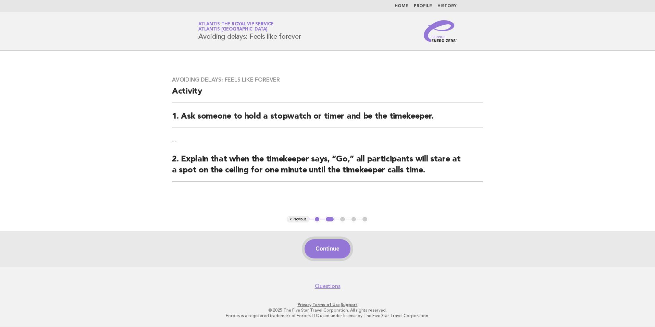 The width and height of the screenshot is (655, 327). What do you see at coordinates (327, 249) in the screenshot?
I see `button: Continue` at bounding box center [327, 249].